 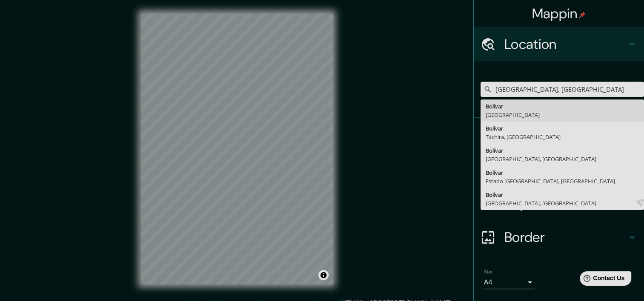 I want to click on img: pin-icon.png, so click(x=582, y=15).